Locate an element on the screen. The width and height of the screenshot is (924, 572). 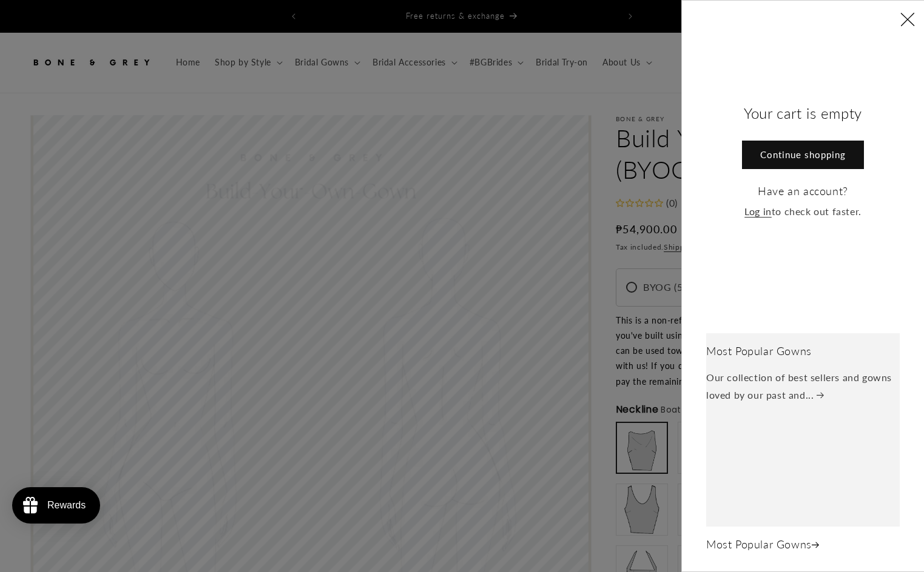
p: Have an account? is located at coordinates (802, 191).